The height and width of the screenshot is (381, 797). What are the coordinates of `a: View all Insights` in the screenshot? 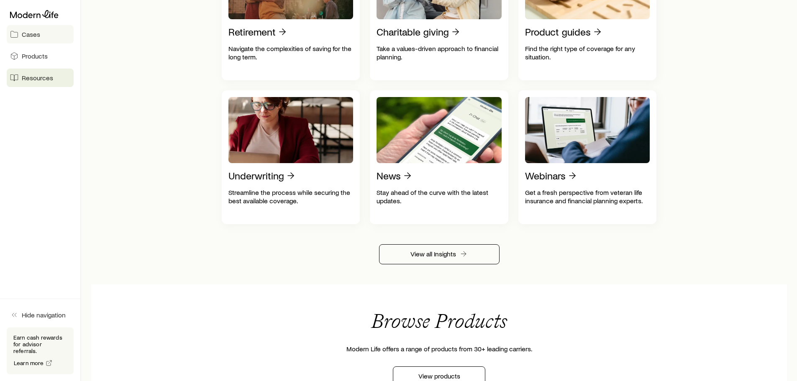 It's located at (439, 254).